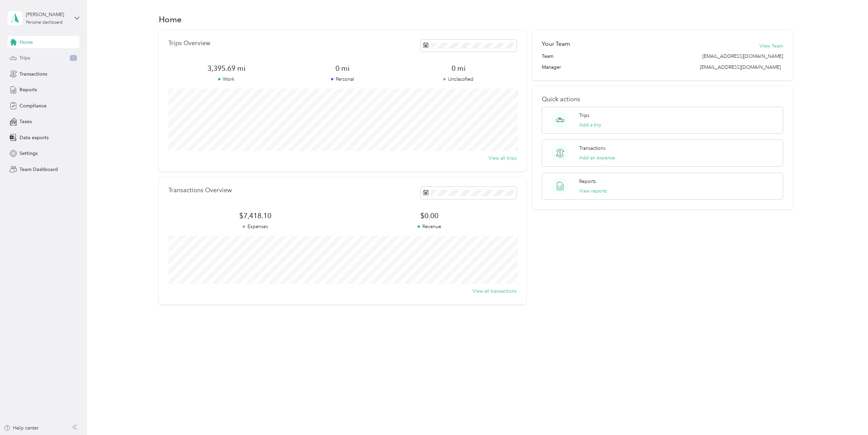 This screenshot has width=868, height=435. Describe the element at coordinates (73, 58) in the screenshot. I see `span: 1` at that location.